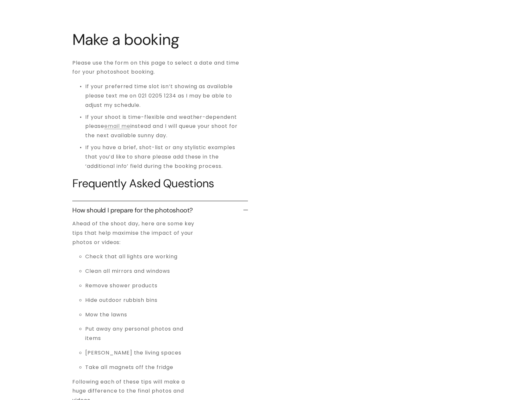 The height and width of the screenshot is (400, 532). Describe the element at coordinates (133, 233) in the screenshot. I see `p: Ahead of the shoot day, here are some key tips that help maximise the impact of your photos or vi...` at that location.